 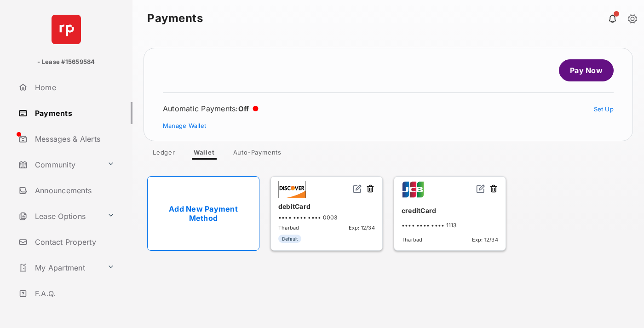 I want to click on strong: Payments, so click(x=175, y=19).